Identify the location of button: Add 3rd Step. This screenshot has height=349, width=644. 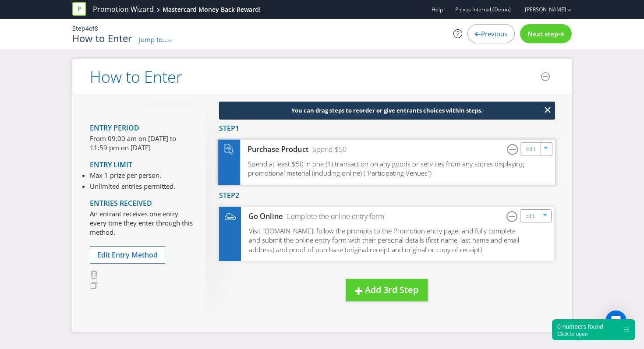
(386, 290).